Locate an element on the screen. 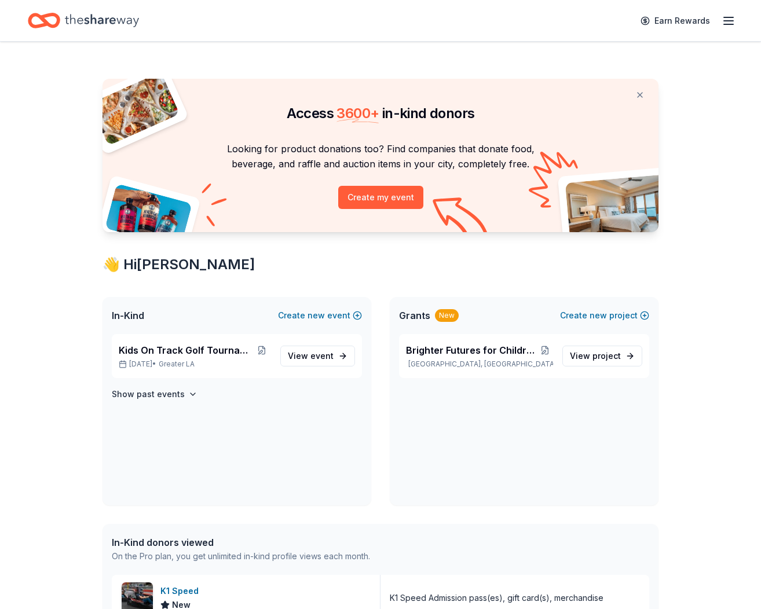 Image resolution: width=761 pixels, height=609 pixels. span: In-Kind is located at coordinates (128, 316).